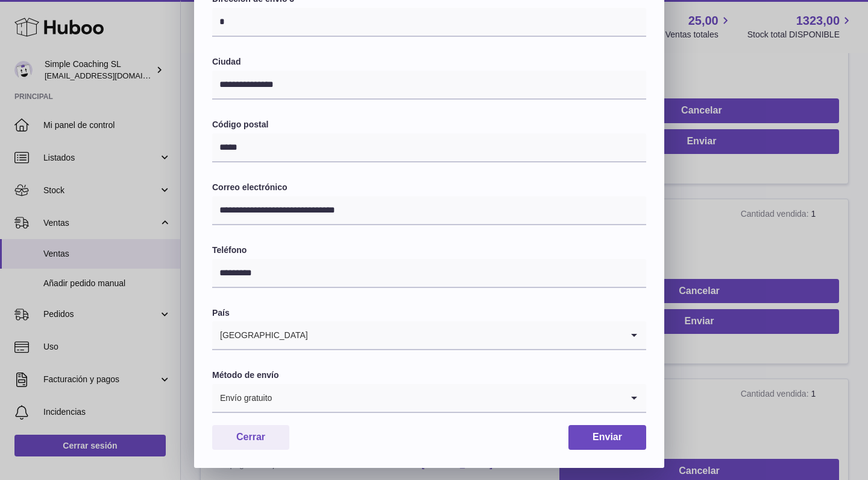  Describe the element at coordinates (429, 62) in the screenshot. I see `label: Ciudad` at that location.